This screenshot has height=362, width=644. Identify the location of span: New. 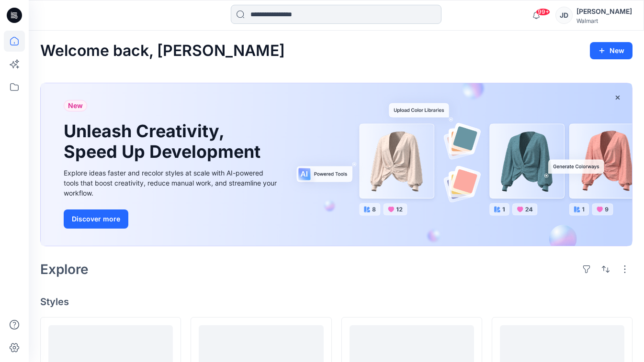
(75, 105).